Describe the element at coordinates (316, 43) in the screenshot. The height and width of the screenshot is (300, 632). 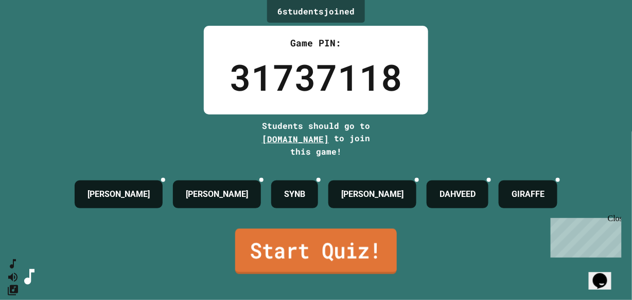
I see `div: Game PIN:` at that location.